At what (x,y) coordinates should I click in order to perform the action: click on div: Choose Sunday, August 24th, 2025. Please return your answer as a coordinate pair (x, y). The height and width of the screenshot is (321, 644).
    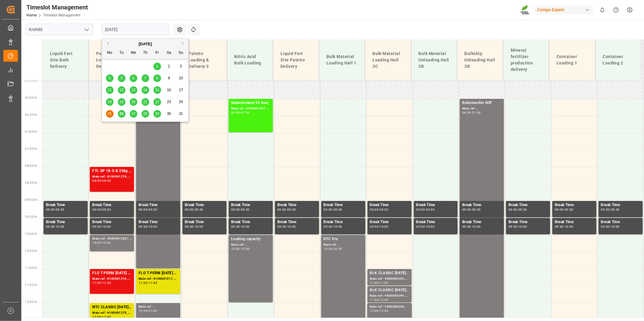
    Looking at the image, I should click on (181, 102).